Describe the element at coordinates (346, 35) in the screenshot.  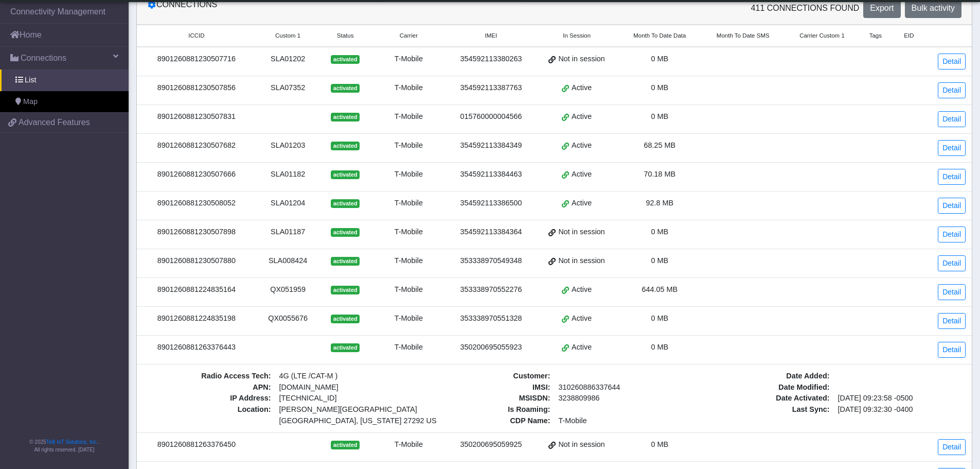
I see `span: Status` at that location.